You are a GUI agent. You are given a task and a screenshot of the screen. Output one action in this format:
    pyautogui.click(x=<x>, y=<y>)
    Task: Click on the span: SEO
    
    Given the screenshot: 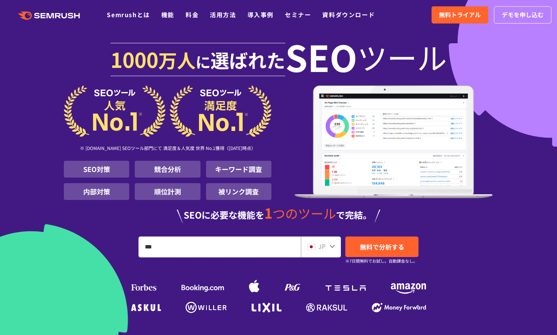 What is the action you would take?
    pyautogui.click(x=321, y=57)
    